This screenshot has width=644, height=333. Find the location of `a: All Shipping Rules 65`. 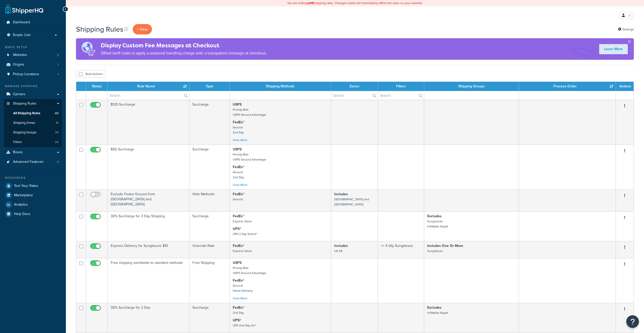

a: All Shipping Rules 65 is located at coordinates (33, 113).